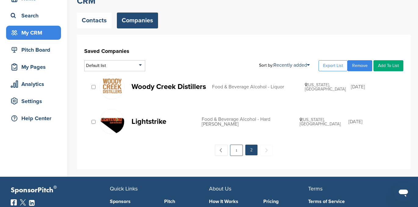  What do you see at coordinates (315, 188) in the screenshot?
I see `span: Terms` at bounding box center [315, 188].